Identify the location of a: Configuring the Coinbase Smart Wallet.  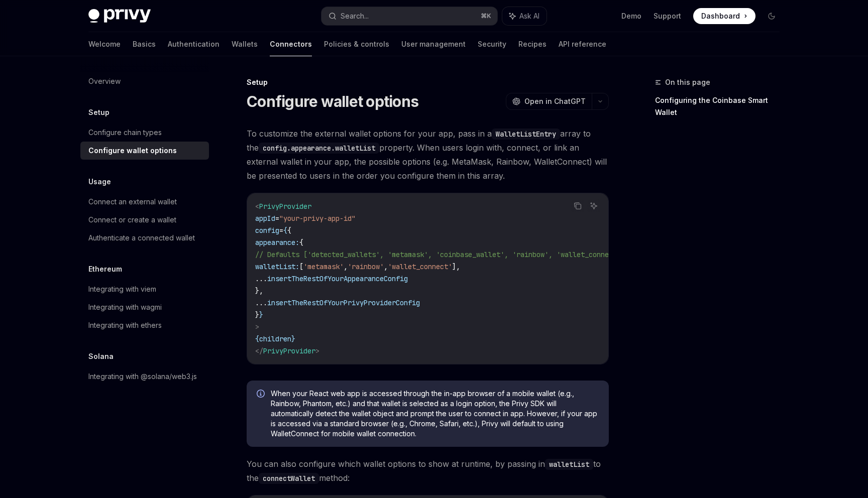
(721, 107).